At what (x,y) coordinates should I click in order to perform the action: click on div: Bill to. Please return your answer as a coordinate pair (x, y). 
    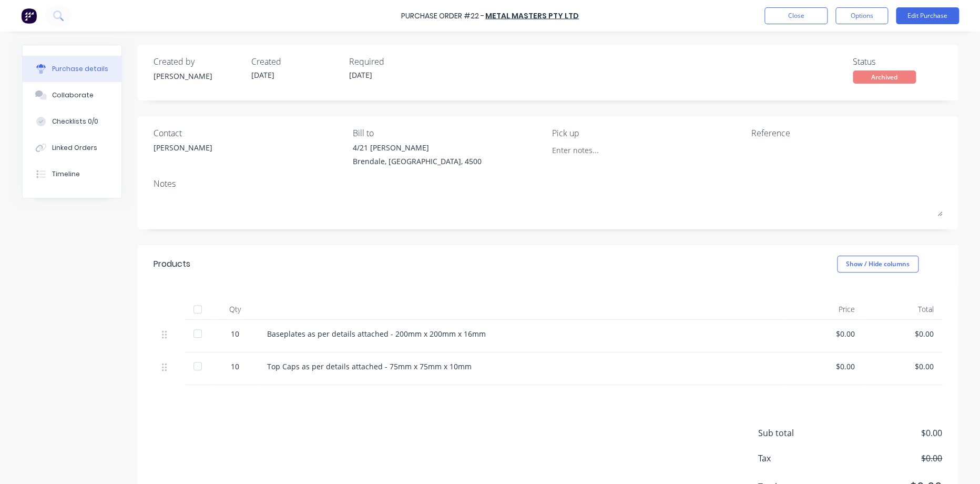
    Looking at the image, I should click on (449, 133).